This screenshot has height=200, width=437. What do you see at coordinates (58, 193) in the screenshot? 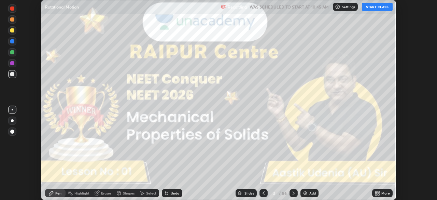
I see `div: Pen` at bounding box center [58, 193].